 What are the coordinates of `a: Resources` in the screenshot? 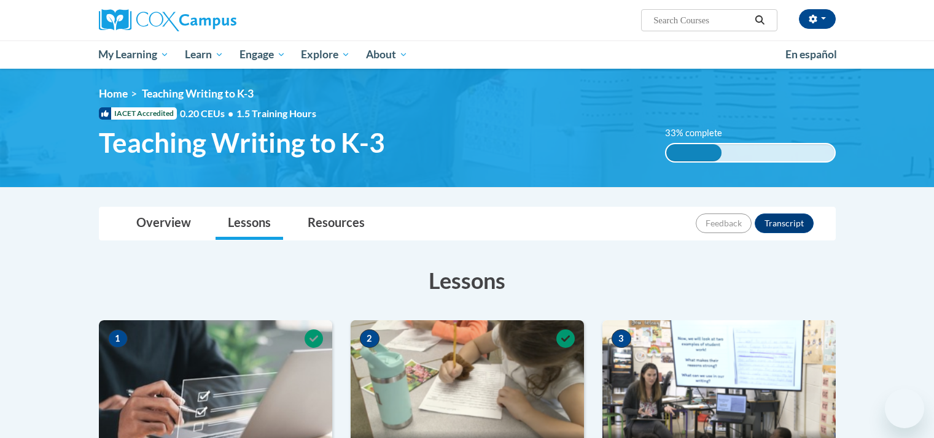 It's located at (336, 223).